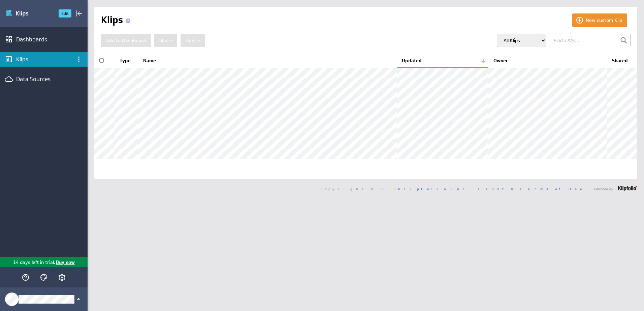 The width and height of the screenshot is (644, 311). What do you see at coordinates (117, 20) in the screenshot?
I see `h1: Klips` at bounding box center [117, 20].